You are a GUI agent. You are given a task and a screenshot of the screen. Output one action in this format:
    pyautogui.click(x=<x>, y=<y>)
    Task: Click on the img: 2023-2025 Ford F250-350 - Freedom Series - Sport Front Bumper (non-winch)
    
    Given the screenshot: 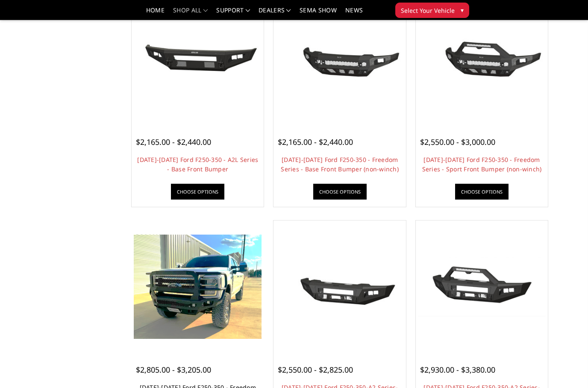 What is the action you would take?
    pyautogui.click(x=481, y=59)
    